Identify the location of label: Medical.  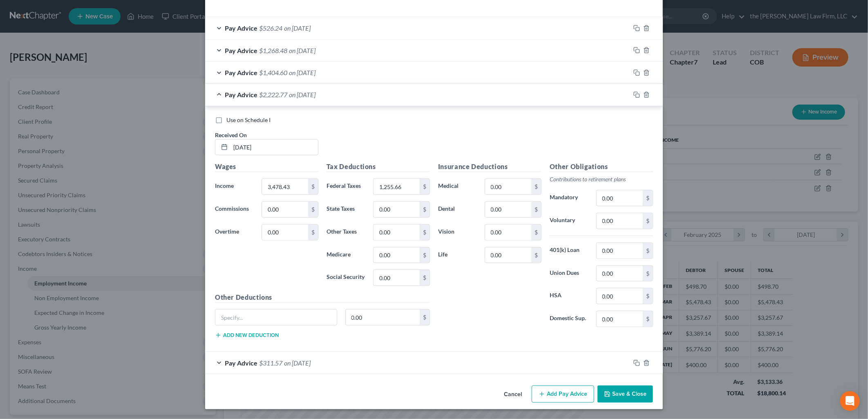
(457, 187).